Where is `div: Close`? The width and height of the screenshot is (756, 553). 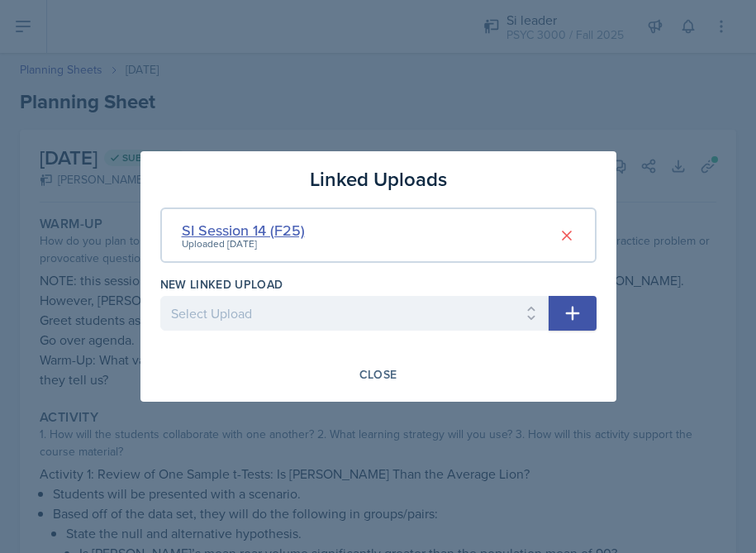 div: Close is located at coordinates (378, 375).